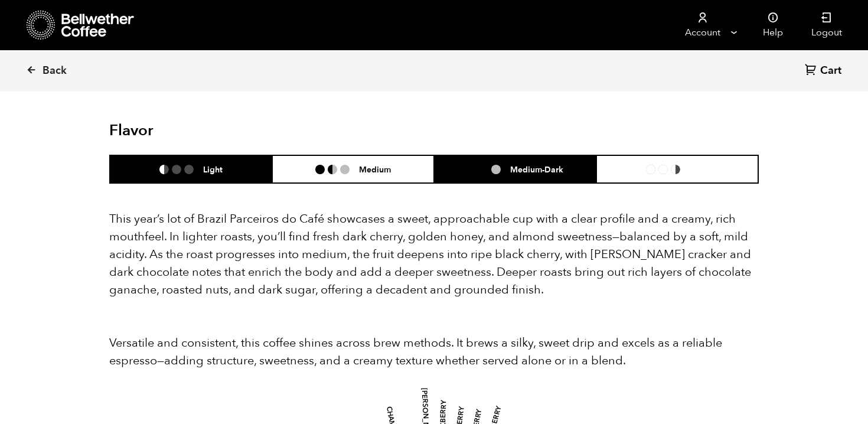 The image size is (868, 424). Describe the element at coordinates (375, 169) in the screenshot. I see `h6: Medium` at that location.